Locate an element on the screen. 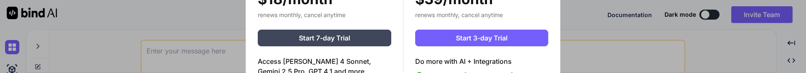 This screenshot has height=73, width=806. span: Start 3-day Trial is located at coordinates (482, 38).